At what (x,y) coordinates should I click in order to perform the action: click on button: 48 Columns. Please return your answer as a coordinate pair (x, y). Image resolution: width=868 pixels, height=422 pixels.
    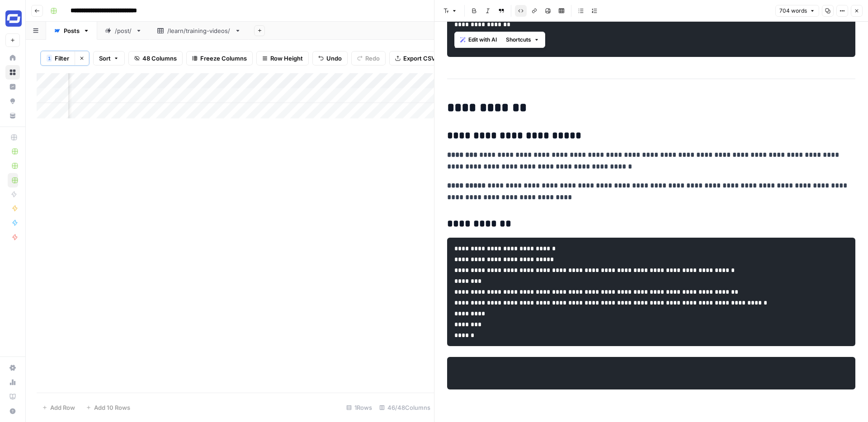
    Looking at the image, I should click on (155, 59).